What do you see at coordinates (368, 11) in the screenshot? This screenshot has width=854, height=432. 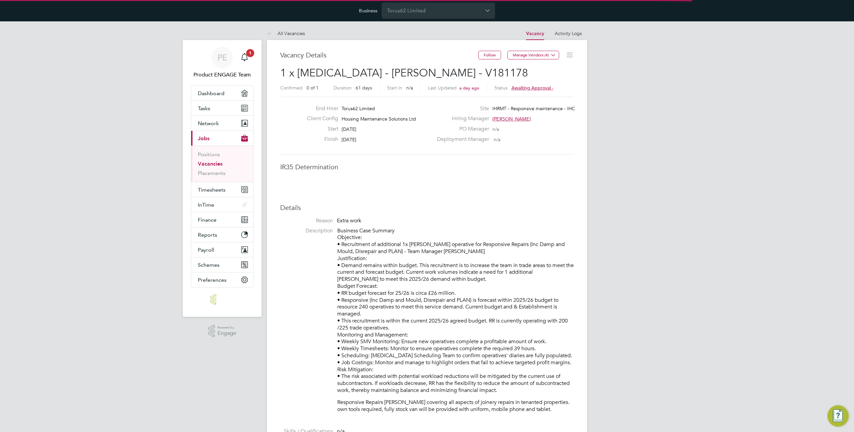 I see `label: Business` at bounding box center [368, 11].